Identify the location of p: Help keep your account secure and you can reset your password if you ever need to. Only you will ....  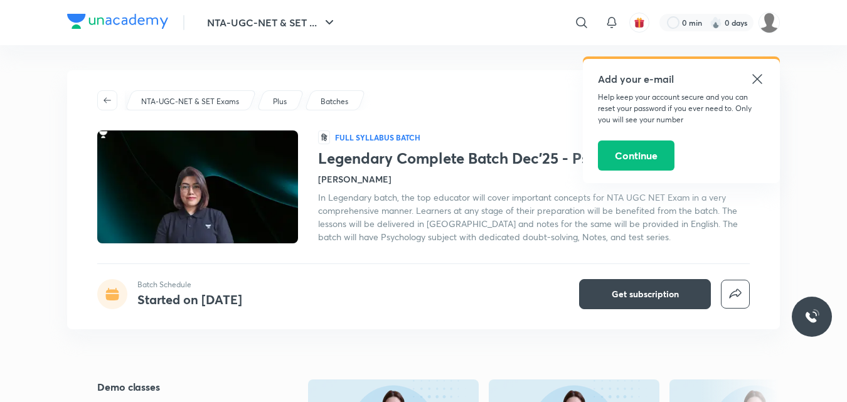
(682, 109).